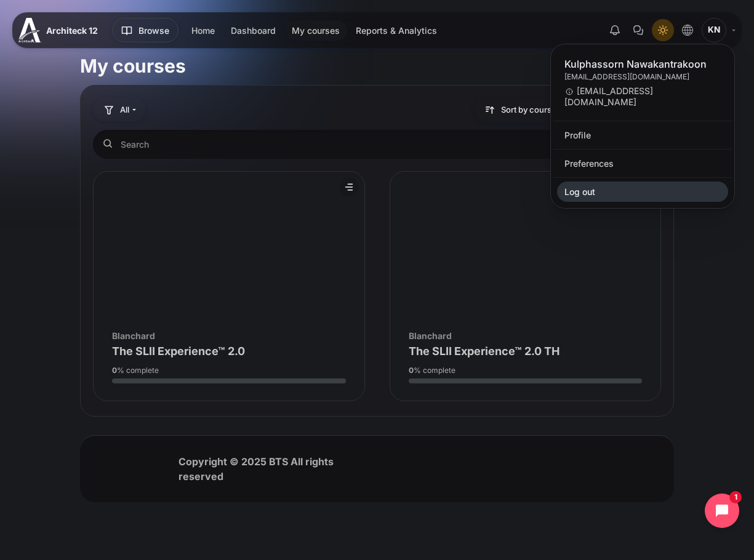 The height and width of the screenshot is (560, 754). What do you see at coordinates (377, 144) in the screenshot?
I see `input: Search` at bounding box center [377, 144].